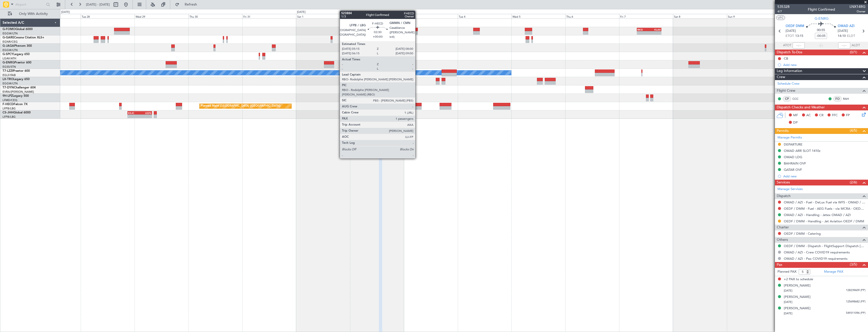 This screenshot has width=868, height=332. What do you see at coordinates (789, 52) in the screenshot?
I see `span: Dispatch To-Dos` at bounding box center [789, 52].